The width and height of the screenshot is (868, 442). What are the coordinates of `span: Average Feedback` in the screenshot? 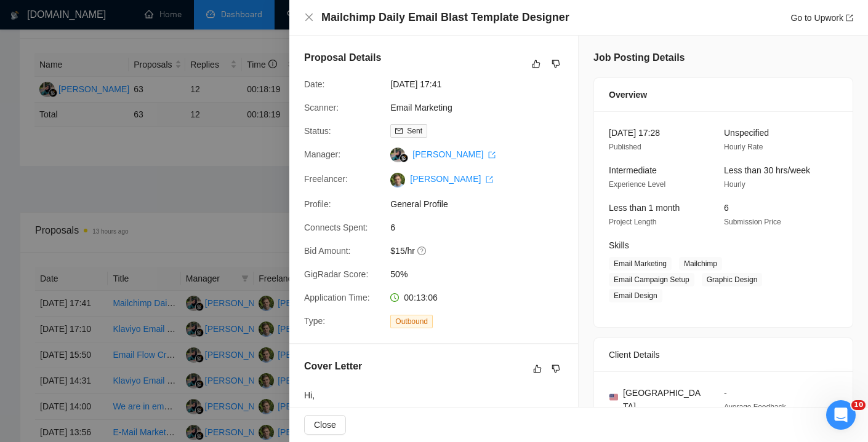 It's located at (755, 407).